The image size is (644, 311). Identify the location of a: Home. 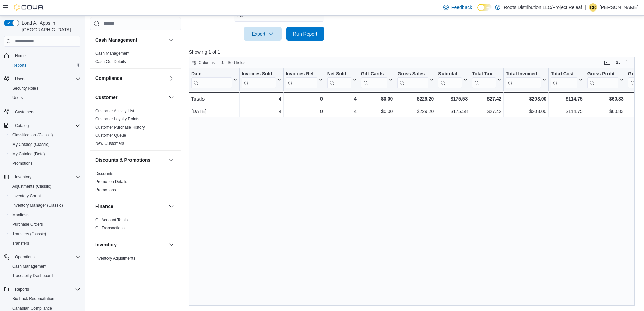
(20, 56).